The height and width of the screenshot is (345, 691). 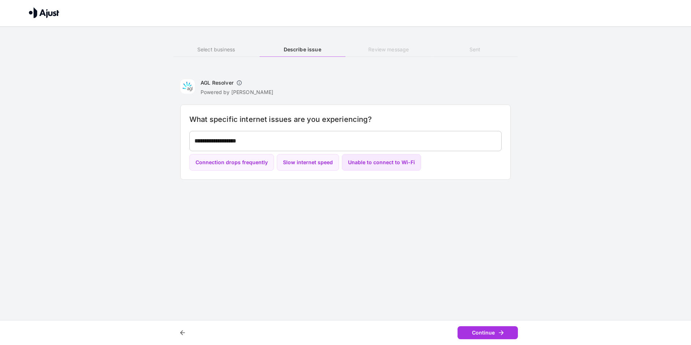 What do you see at coordinates (217, 83) in the screenshot?
I see `h6: AGL Resolver` at bounding box center [217, 83].